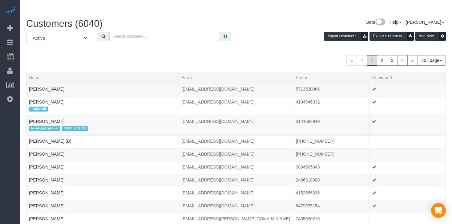 The image size is (452, 224). What do you see at coordinates (332, 77) in the screenshot?
I see `th: Phone` at bounding box center [332, 77].